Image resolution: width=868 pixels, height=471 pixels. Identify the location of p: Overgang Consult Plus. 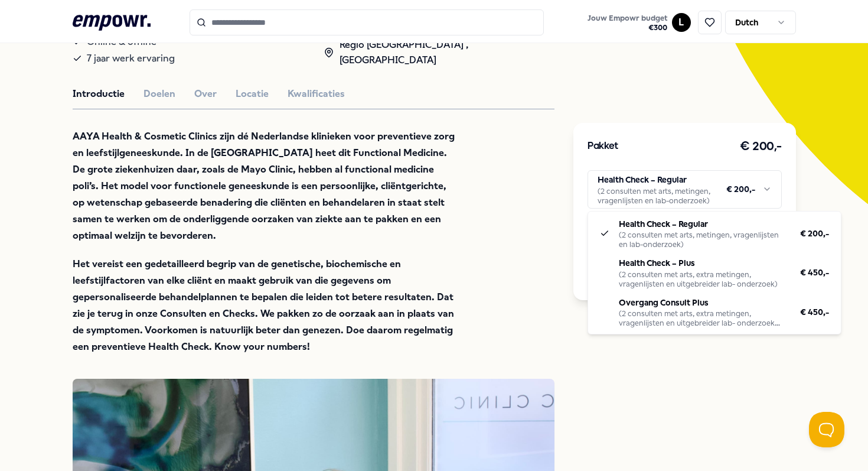
(702, 302).